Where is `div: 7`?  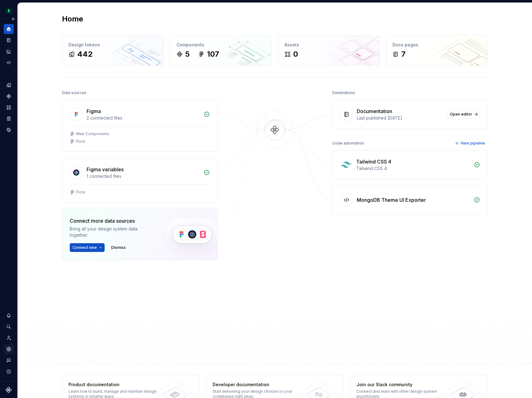 div: 7 is located at coordinates (403, 54).